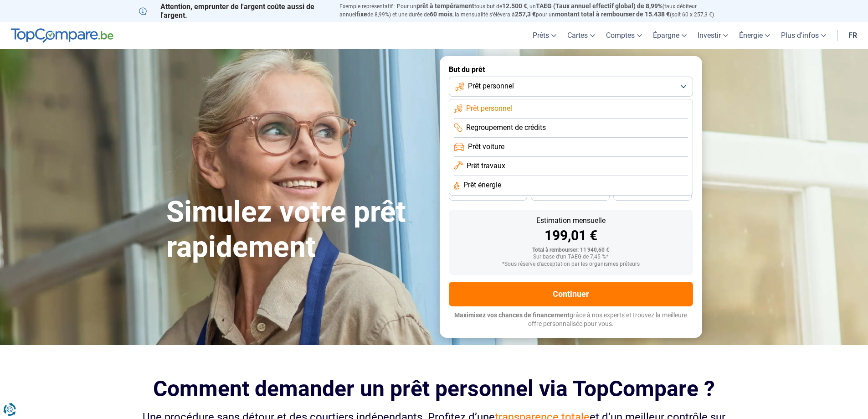 The width and height of the screenshot is (868, 419). Describe the element at coordinates (571, 319) in the screenshot. I see `p: grâce à nos experts et trouvez la meilleure offre personnalisée pour vous.` at that location.